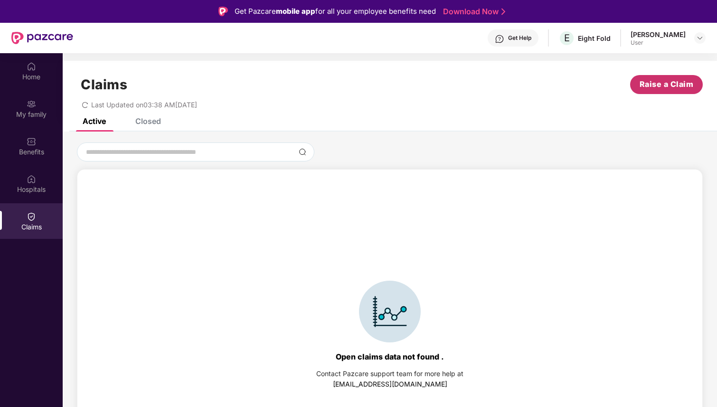 The height and width of the screenshot is (407, 717). What do you see at coordinates (94, 121) in the screenshot?
I see `div: Active` at bounding box center [94, 121].